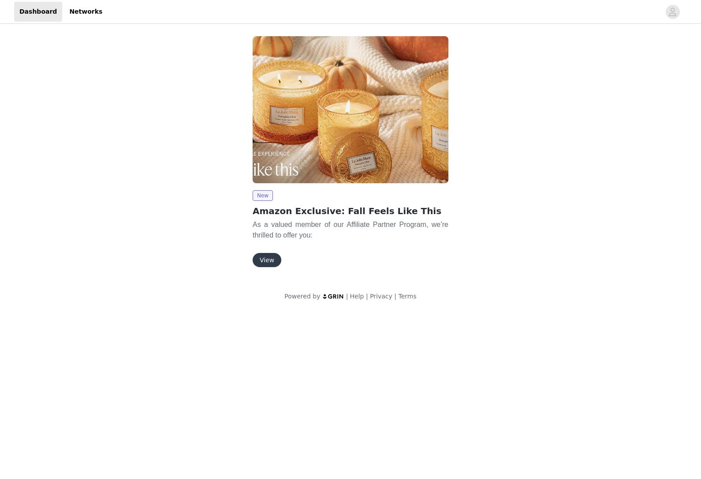 The image size is (701, 479). What do you see at coordinates (86, 11) in the screenshot?
I see `a: Networks` at bounding box center [86, 11].